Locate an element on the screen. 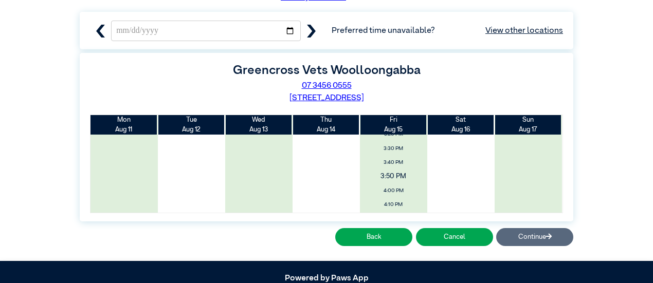  span: 4:00 PM is located at coordinates (393, 191).